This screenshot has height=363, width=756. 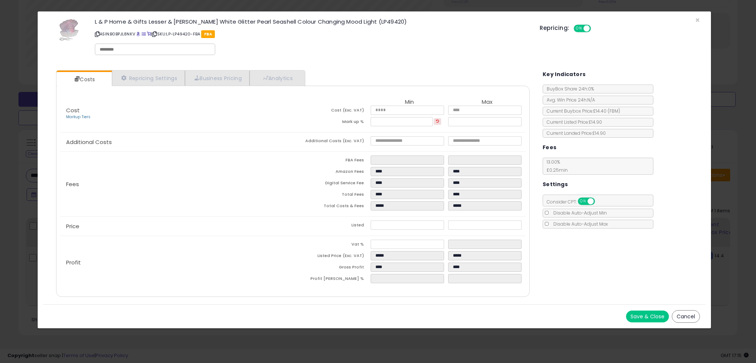 What do you see at coordinates (177, 263) in the screenshot?
I see `p: Profit` at bounding box center [177, 263].